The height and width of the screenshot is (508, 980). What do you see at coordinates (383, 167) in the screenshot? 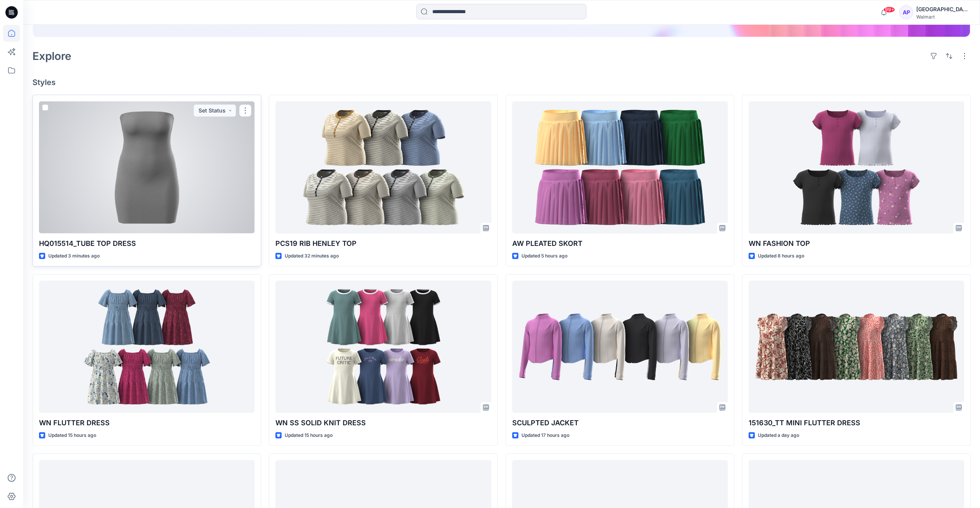
I see `a: PCS19 RIB HENLEY TOP` at bounding box center [383, 167].